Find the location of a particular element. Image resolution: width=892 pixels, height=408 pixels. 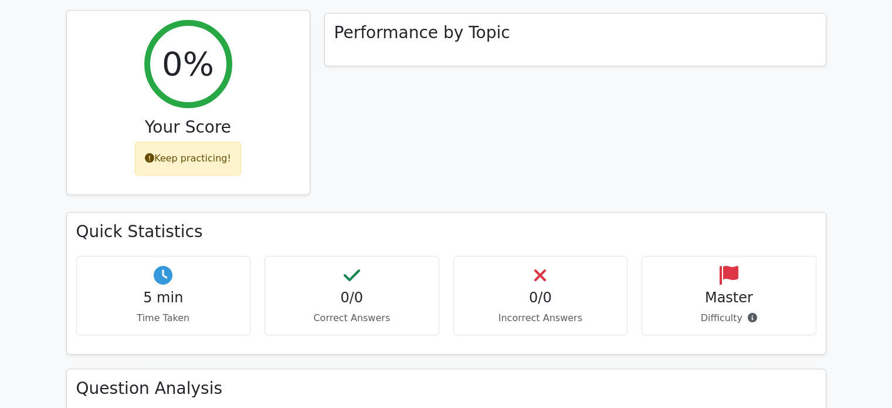

p: Time Taken is located at coordinates (164, 318).